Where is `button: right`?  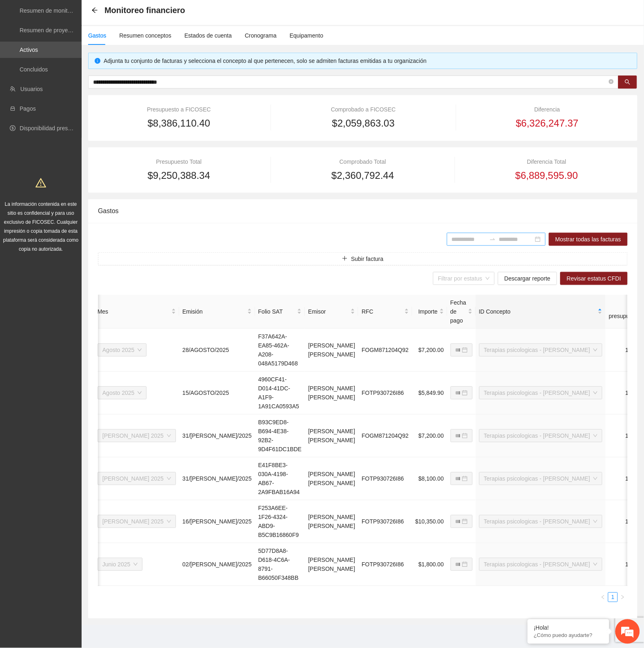
button: right is located at coordinates (623, 597).